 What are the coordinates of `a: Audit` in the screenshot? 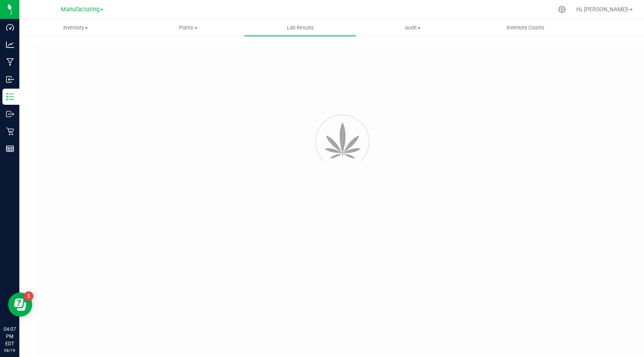 It's located at (413, 28).